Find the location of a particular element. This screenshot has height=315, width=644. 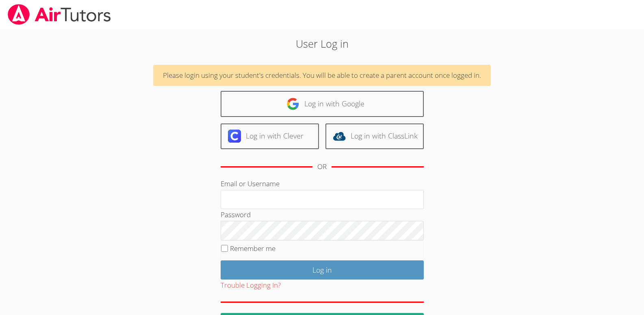

img: classlink-logo-d6bb404cc1216ec64c9a2012d9dc4662098be43eaf13dc465df04b49fa7ab582.svg is located at coordinates (339, 136).